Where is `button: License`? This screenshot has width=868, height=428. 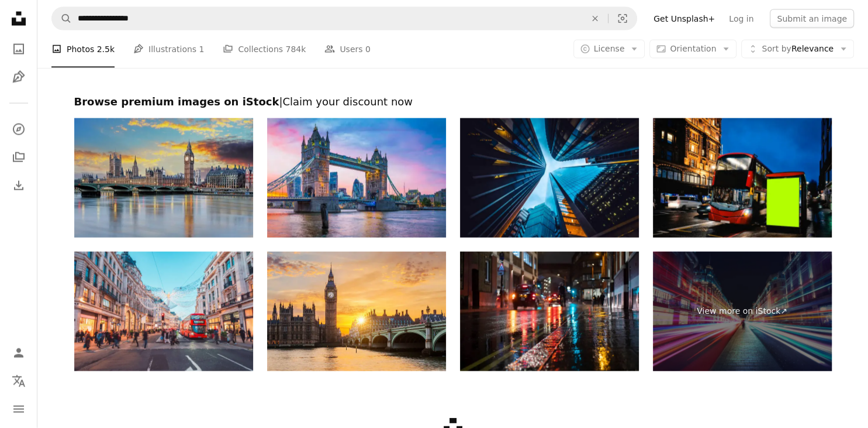
button: License is located at coordinates (609, 49).